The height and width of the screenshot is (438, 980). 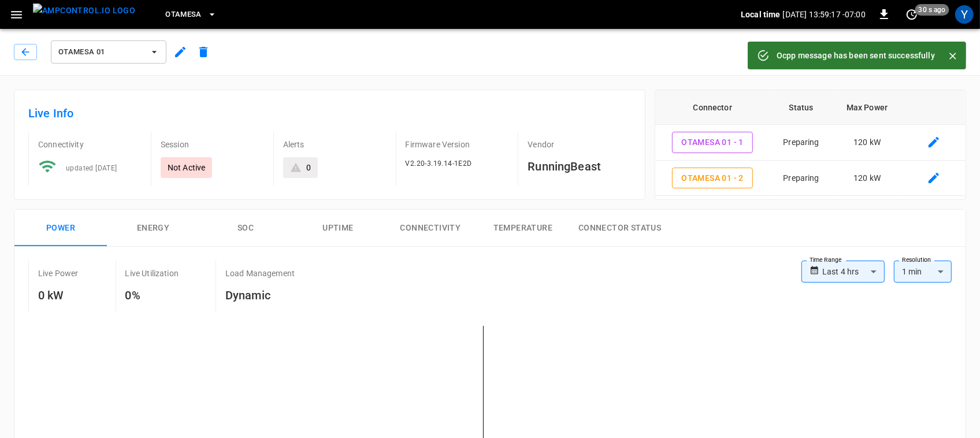 I want to click on p: Live Power, so click(x=59, y=273).